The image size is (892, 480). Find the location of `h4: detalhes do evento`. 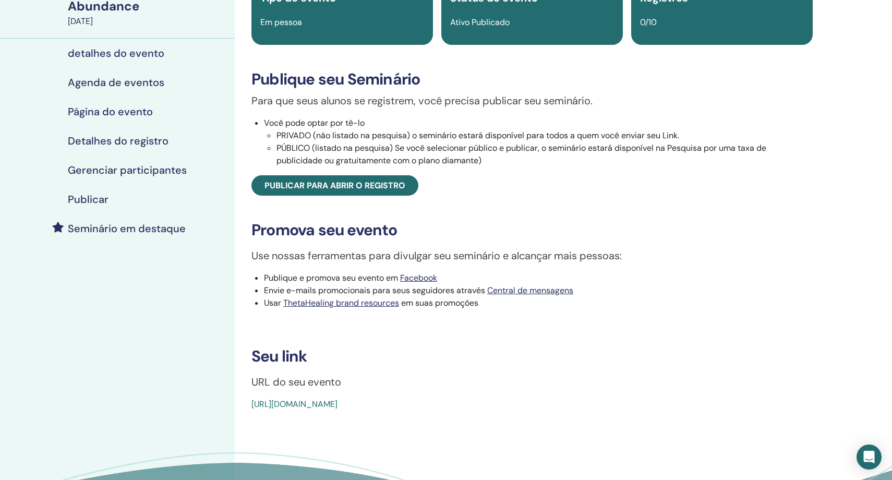

h4: detalhes do evento is located at coordinates (116, 53).